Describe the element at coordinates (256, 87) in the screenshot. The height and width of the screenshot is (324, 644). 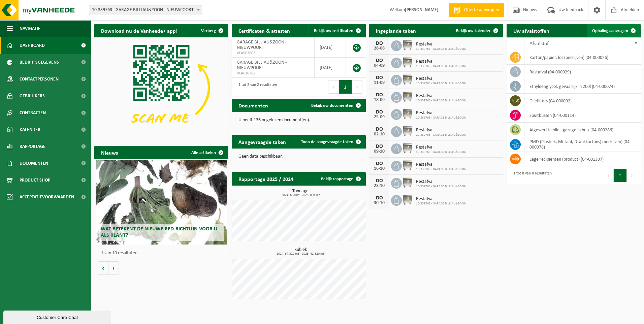
I see `div: 1 tot 2 van 2 resultaten` at that location.